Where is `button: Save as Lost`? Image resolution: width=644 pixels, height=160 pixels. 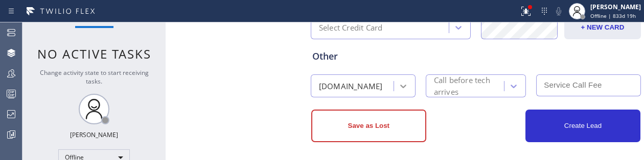
button: Save as Lost is located at coordinates (369, 126).